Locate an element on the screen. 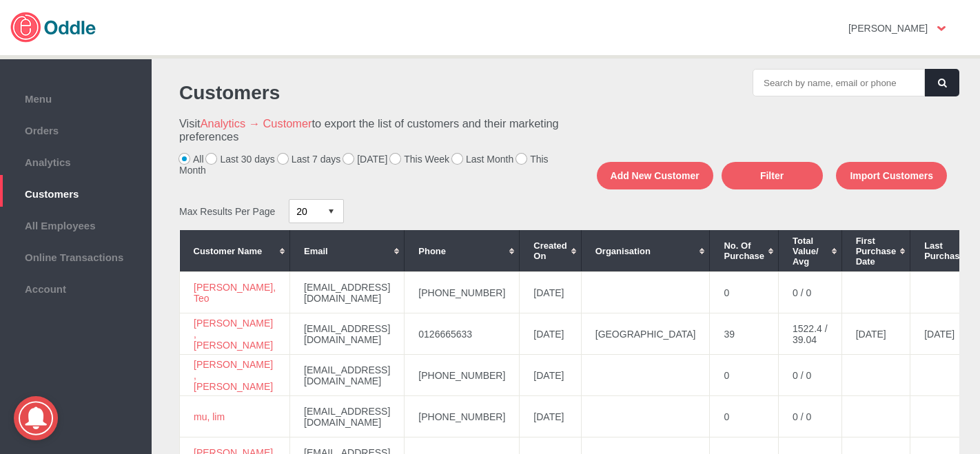 This screenshot has width=980, height=454. span: Online Transactions is located at coordinates (76, 256).